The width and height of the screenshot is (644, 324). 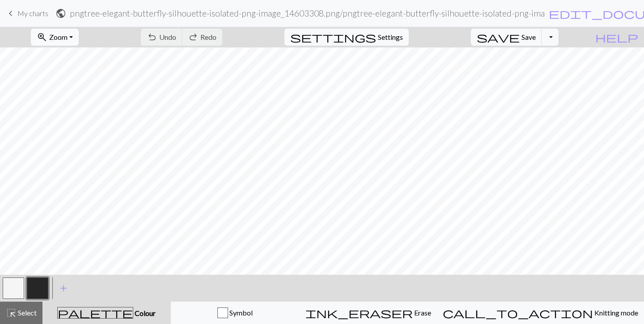 I want to click on button: Colour, so click(x=107, y=312).